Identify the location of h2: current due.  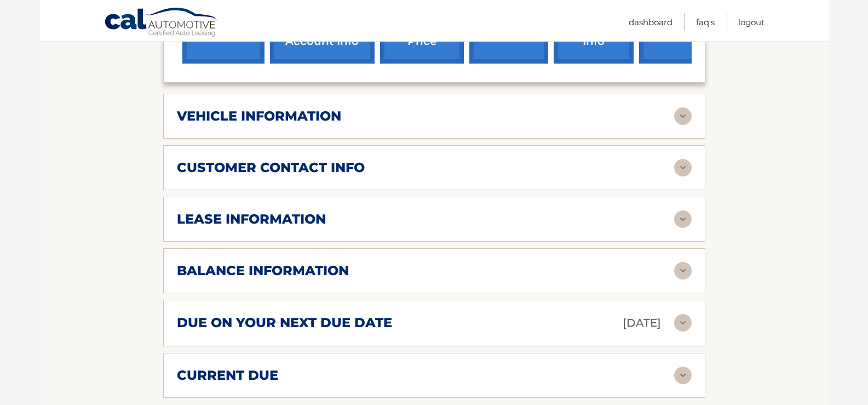
(228, 375).